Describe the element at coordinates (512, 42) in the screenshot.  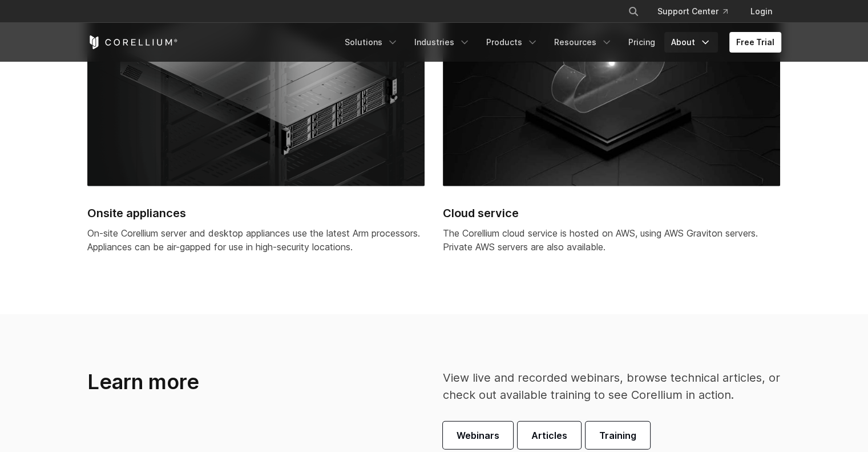
I see `a: Products` at that location.